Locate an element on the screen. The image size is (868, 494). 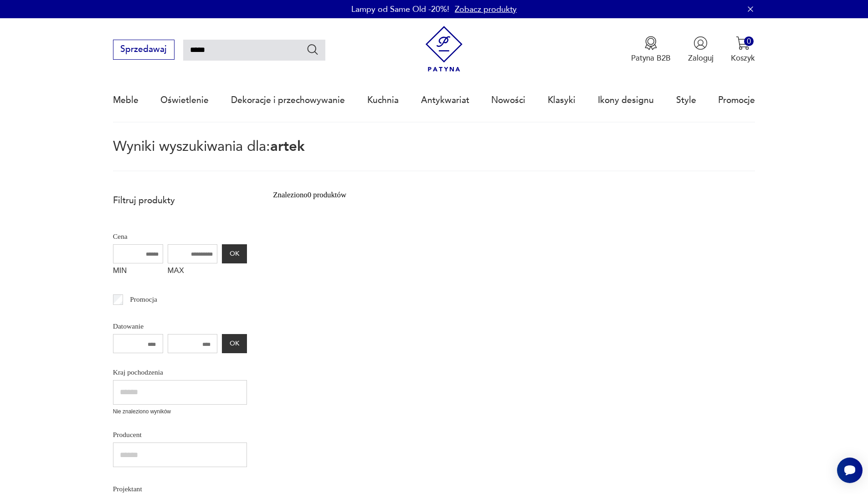
a: Meble is located at coordinates (126, 100).